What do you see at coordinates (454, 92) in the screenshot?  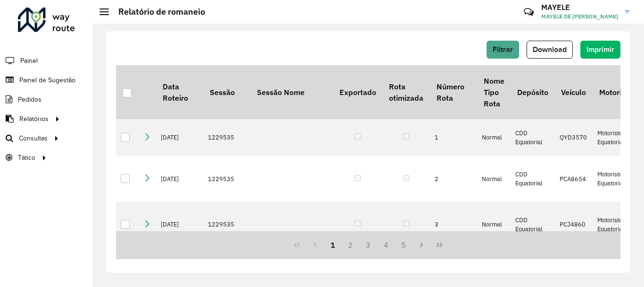 I see `th: Número Rota` at bounding box center [454, 92].